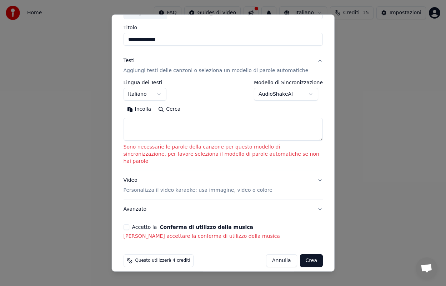 The image size is (446, 286). I want to click on label: Lingua dei Testi, so click(145, 83).